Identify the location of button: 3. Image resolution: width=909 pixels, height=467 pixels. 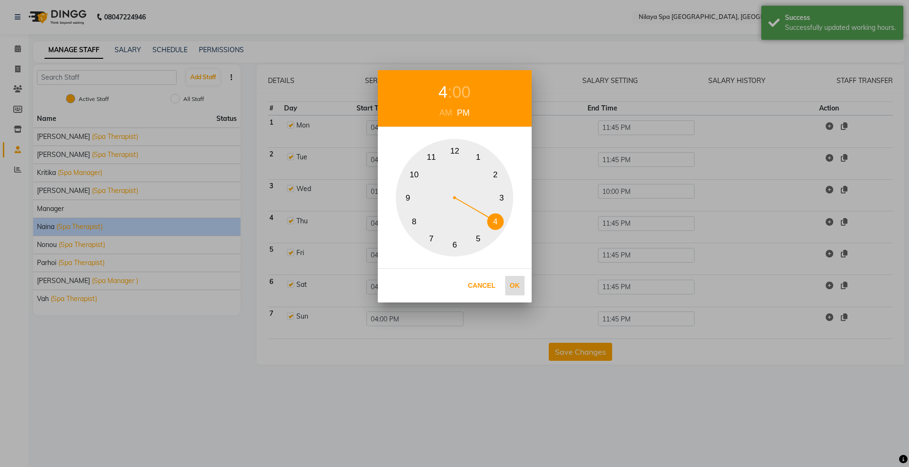
(502, 198).